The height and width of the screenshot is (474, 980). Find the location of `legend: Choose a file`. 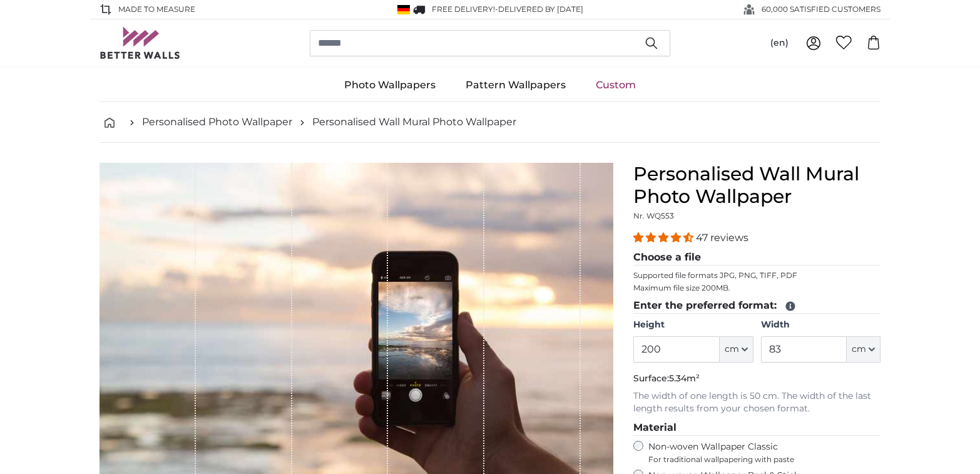

legend: Choose a file is located at coordinates (756, 257).